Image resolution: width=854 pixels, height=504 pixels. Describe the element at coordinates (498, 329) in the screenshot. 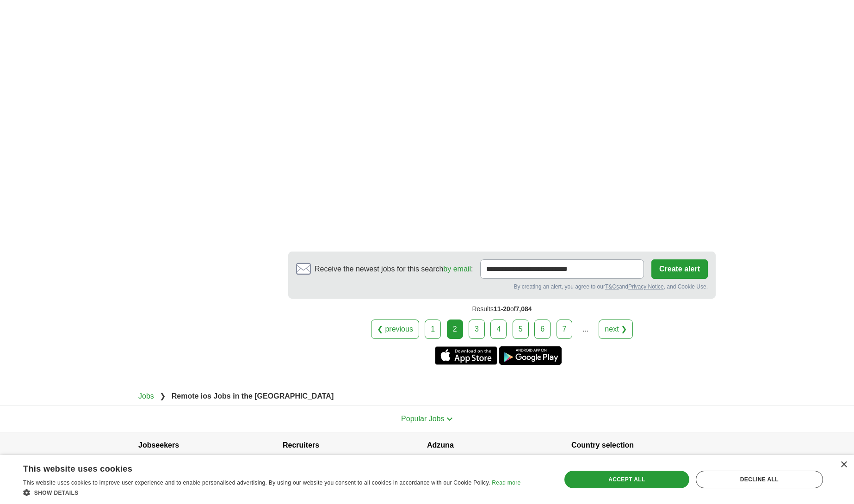

I see `a: 4` at that location.